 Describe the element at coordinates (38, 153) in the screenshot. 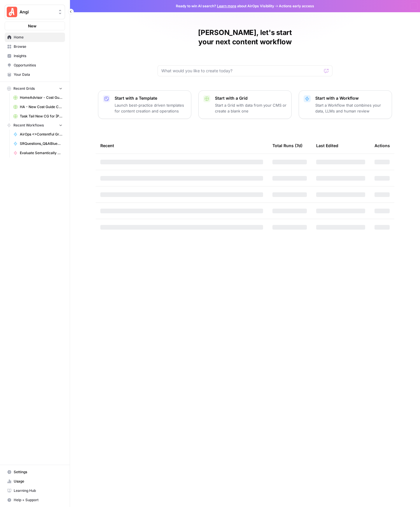

I see `a: Evaluate Semantically Similar Q&As (Step 2)` at that location.